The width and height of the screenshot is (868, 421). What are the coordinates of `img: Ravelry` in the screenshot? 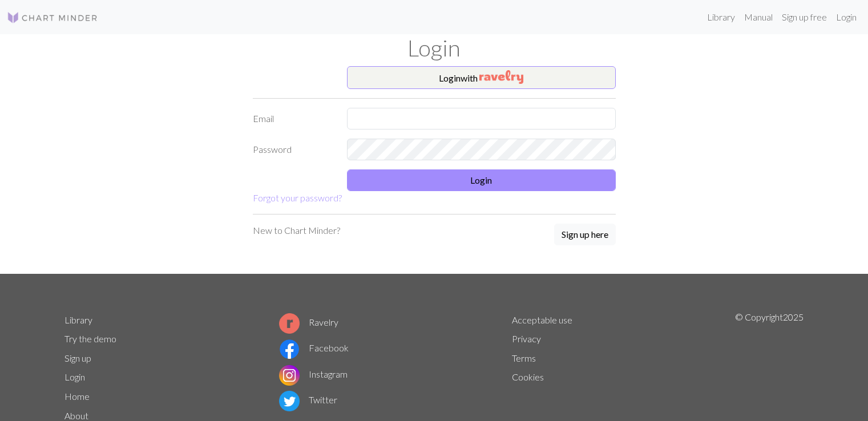 It's located at (501, 77).